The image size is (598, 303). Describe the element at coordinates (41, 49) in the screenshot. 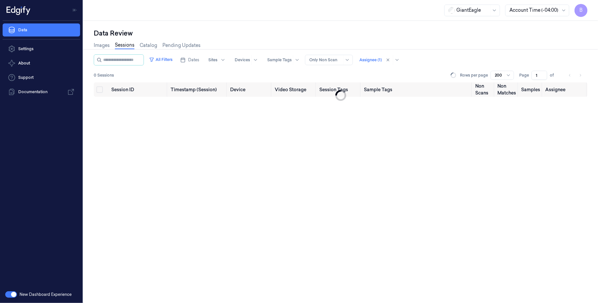

I see `a: Settings` at that location.